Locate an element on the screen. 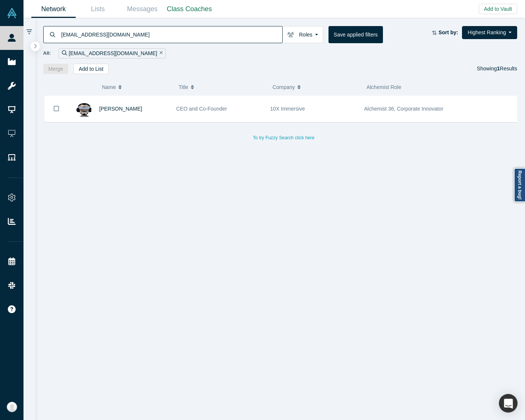  button: Remove Filter is located at coordinates (160, 53).